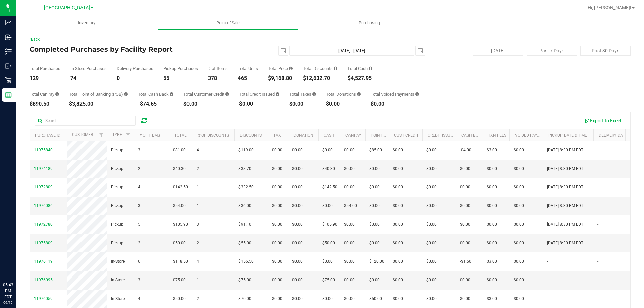  Describe the element at coordinates (343, 94) in the screenshot. I see `div: Total Donations` at that location.